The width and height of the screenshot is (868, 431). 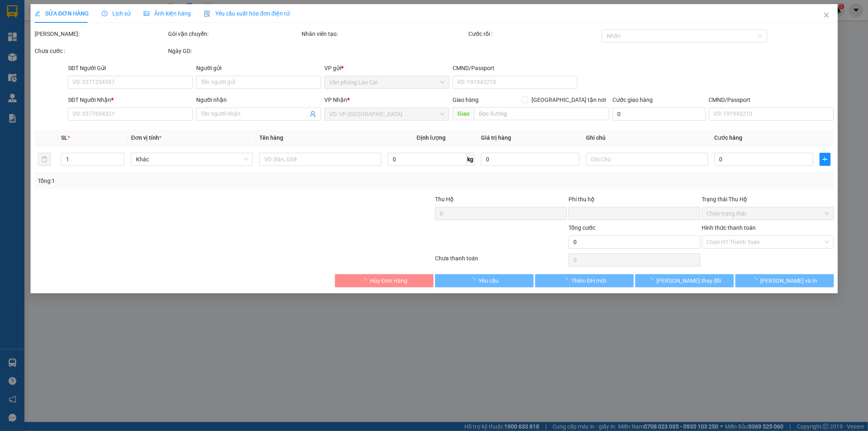 What do you see at coordinates (384, 34) in the screenshot?
I see `div: Nhân viên tạo:` at bounding box center [384, 34].